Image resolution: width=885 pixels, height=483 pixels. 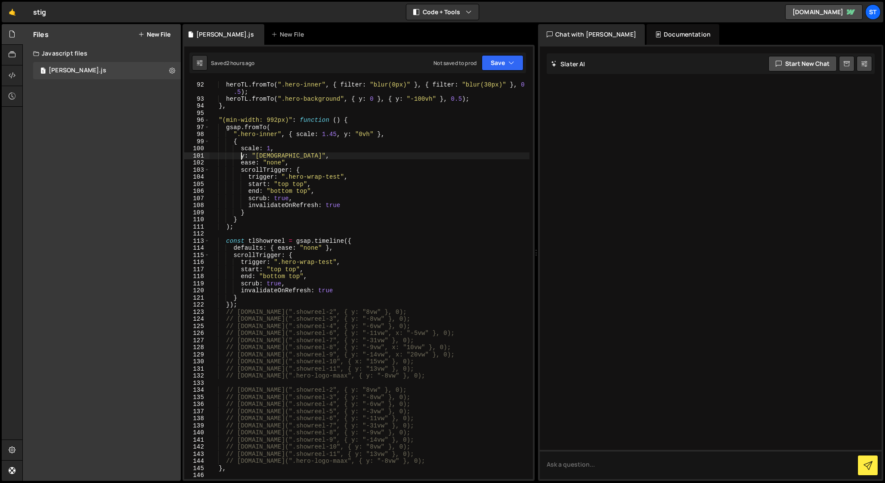 What do you see at coordinates (197, 291) in the screenshot?
I see `div: 120` at bounding box center [197, 291].